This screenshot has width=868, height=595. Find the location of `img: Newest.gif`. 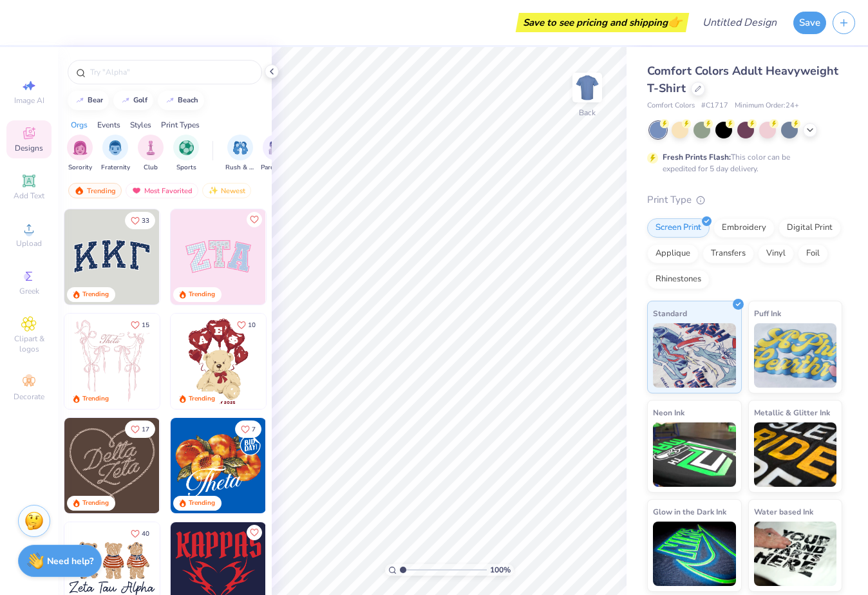

img: Newest.gif is located at coordinates (213, 191).